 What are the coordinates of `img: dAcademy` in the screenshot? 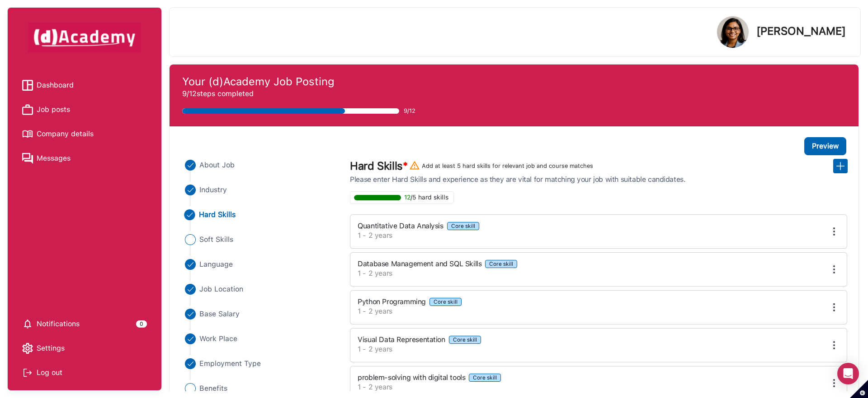 It's located at (84, 38).